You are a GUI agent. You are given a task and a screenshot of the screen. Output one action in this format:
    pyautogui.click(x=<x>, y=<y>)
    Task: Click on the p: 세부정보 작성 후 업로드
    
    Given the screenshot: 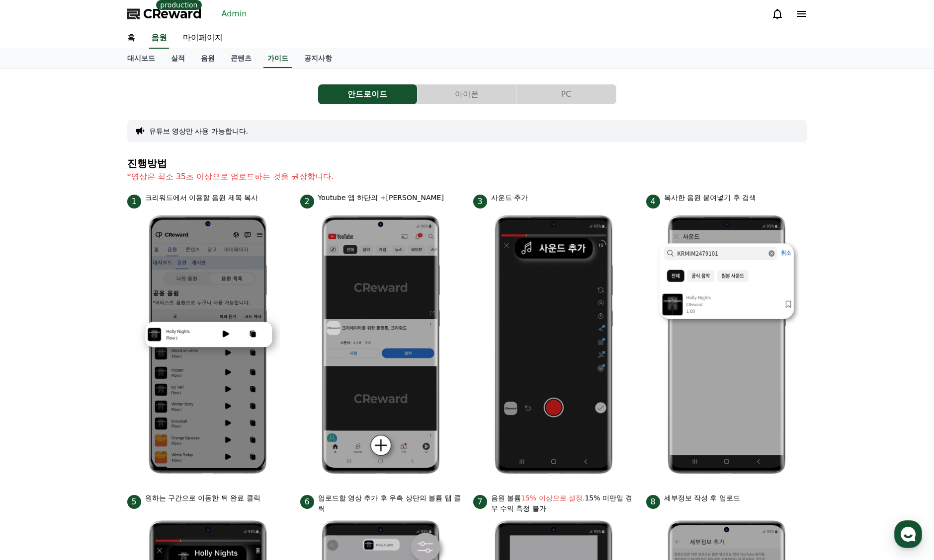 What is the action you would take?
    pyautogui.click(x=702, y=498)
    